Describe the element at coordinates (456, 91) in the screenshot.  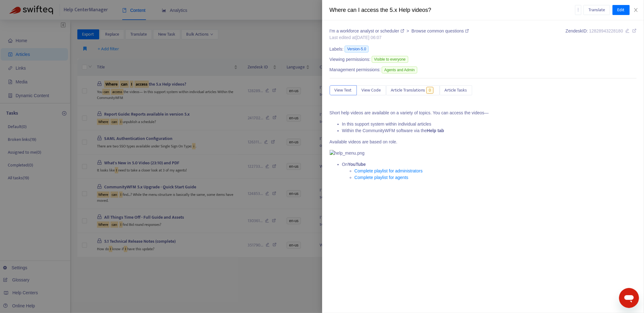
I see `button: Article Tasks` at that location.